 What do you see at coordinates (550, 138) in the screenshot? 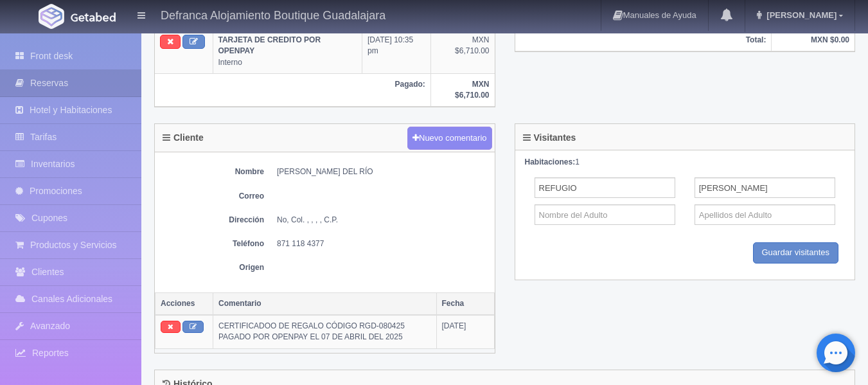
I see `h4: Visitantes` at bounding box center [550, 138].